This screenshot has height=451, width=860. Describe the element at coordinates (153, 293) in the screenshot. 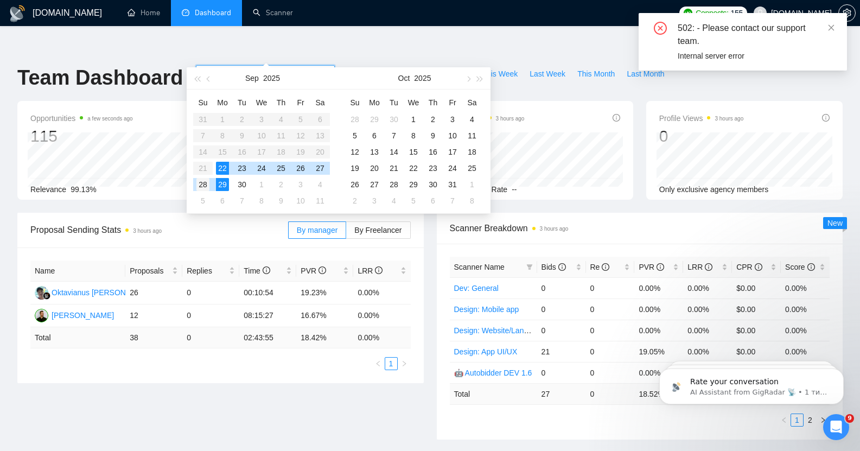

I see `td: 26` at that location.